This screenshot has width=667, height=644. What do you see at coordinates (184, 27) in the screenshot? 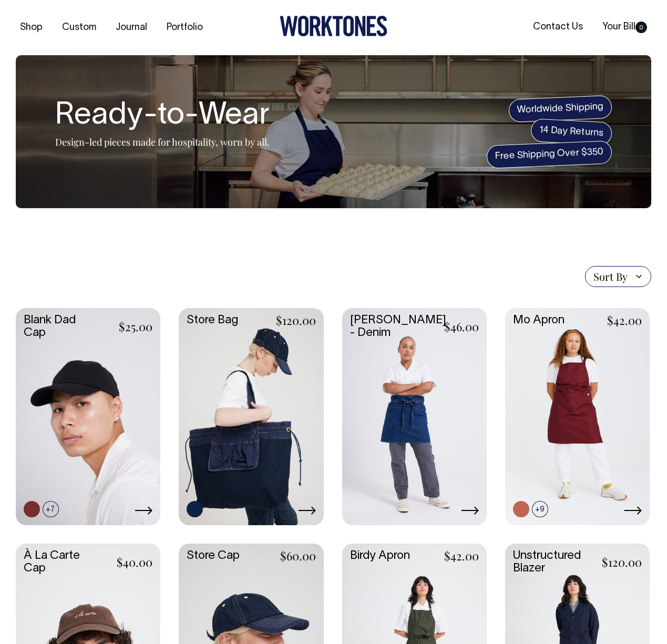
I see `a: Portfolio` at bounding box center [184, 27].